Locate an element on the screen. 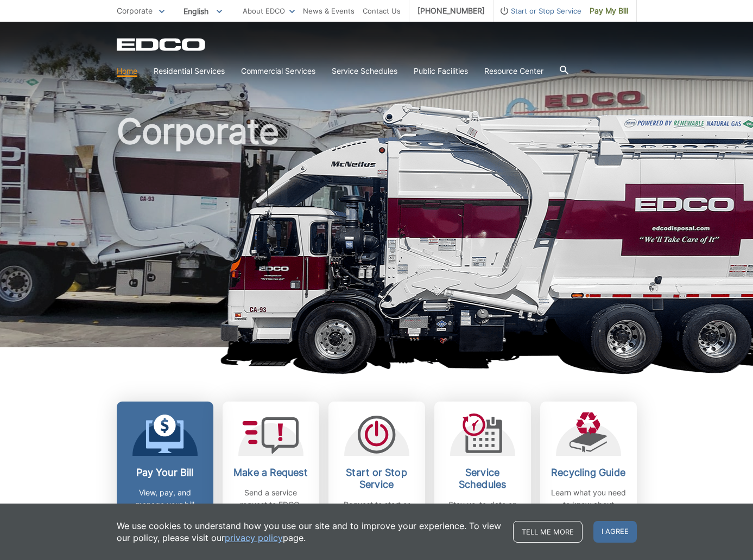 The image size is (753, 560). h2: Make a Request is located at coordinates (271, 473).